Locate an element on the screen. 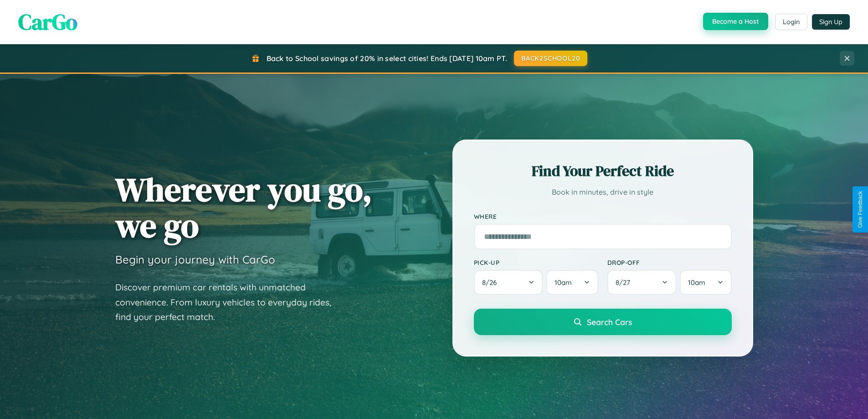  button: Become a Host is located at coordinates (736, 22).